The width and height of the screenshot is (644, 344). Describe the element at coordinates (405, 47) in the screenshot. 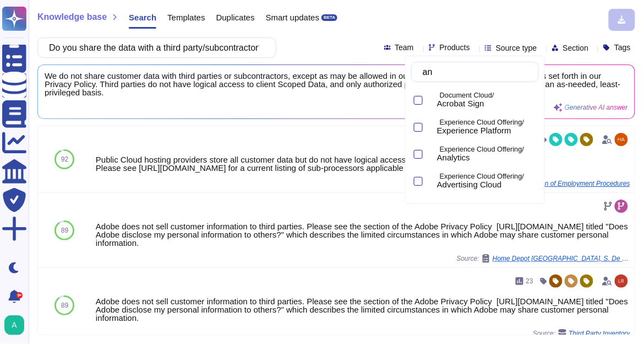

I see `span: Team` at that location.